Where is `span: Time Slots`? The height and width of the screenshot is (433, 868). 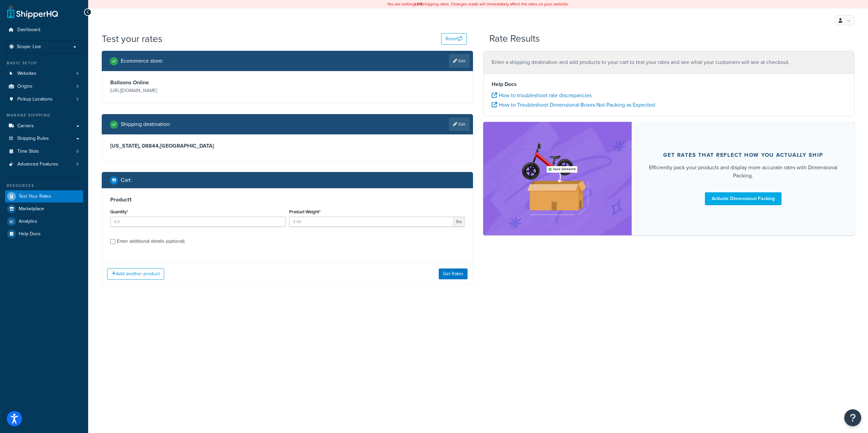
span: Time Slots is located at coordinates (28, 152).